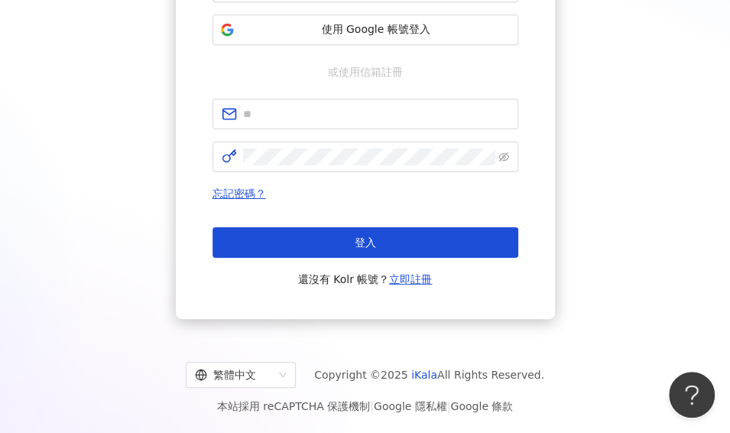  I want to click on a: 立即註冊, so click(411, 279).